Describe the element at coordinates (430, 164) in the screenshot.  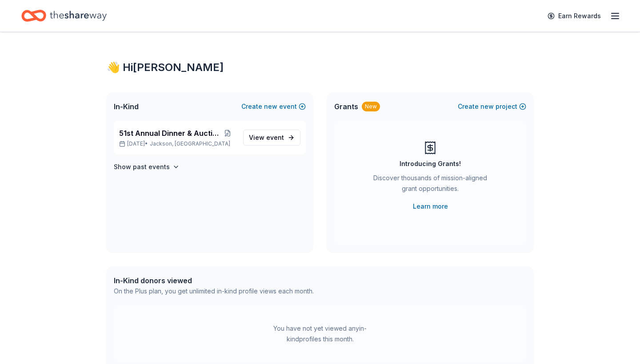
I see `div: Introducing Grants!` at that location.